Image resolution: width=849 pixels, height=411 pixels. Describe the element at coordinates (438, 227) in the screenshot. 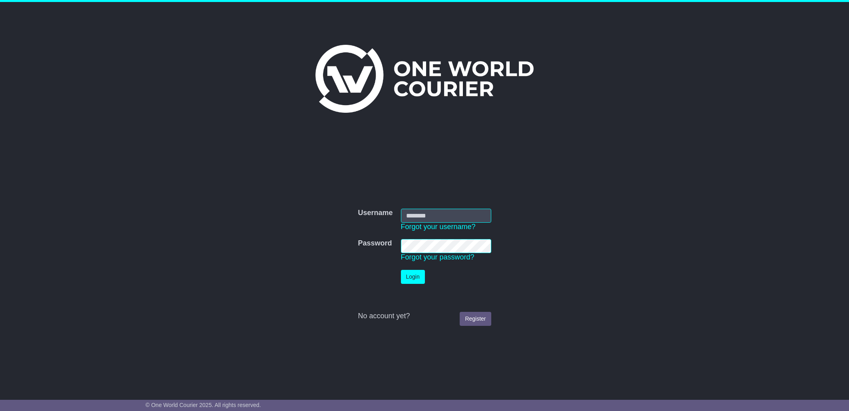

I see `a: Forgot your username?` at that location.